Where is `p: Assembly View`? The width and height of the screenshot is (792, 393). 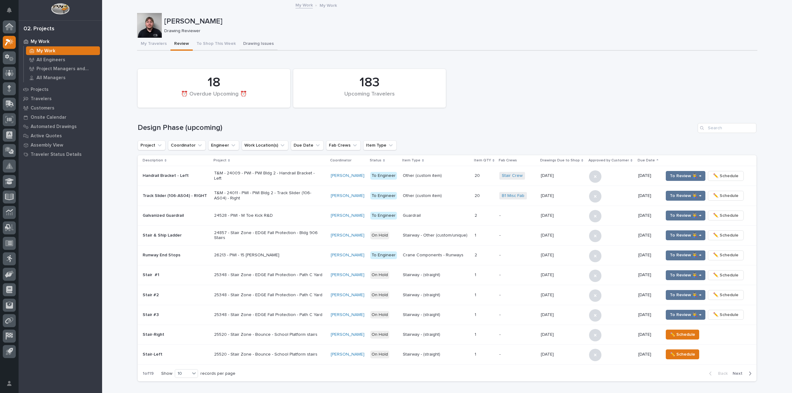
p: Assembly View is located at coordinates (47, 145).